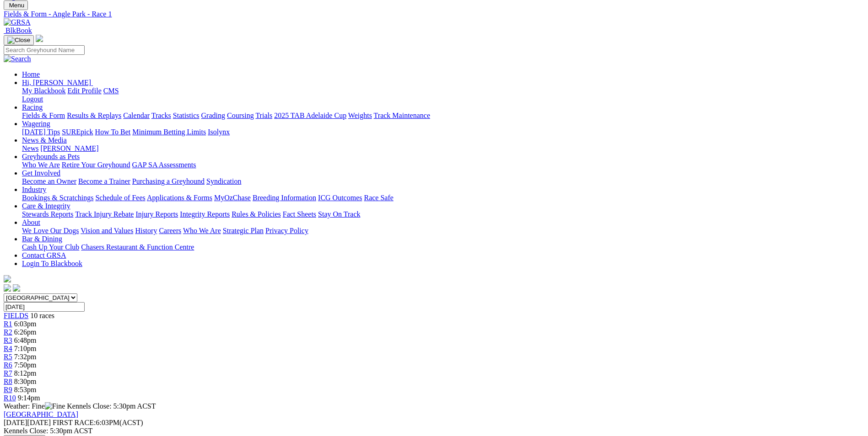  Describe the element at coordinates (31, 74) in the screenshot. I see `a: Home` at that location.